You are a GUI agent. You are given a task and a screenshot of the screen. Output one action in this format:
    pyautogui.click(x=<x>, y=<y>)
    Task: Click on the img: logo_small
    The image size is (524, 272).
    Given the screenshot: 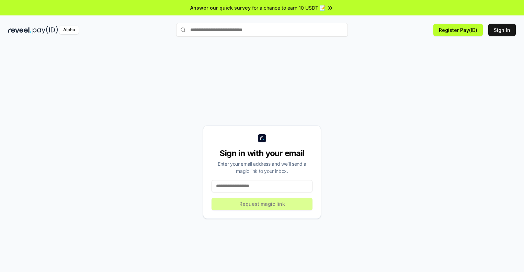 What is the action you would take?
    pyautogui.click(x=262, y=138)
    